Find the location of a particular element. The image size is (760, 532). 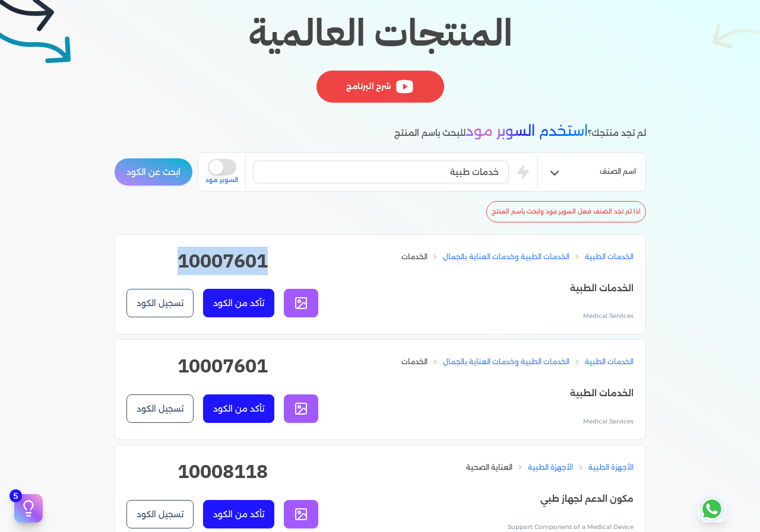

a: العناية الصحية is located at coordinates (489, 468).